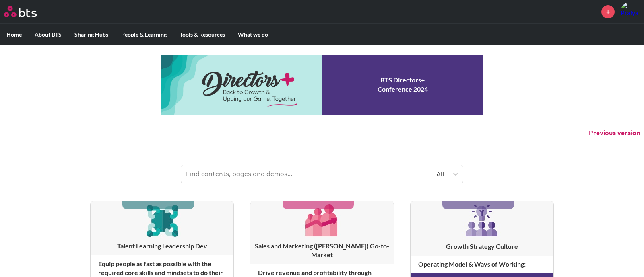  Describe the element at coordinates (253, 34) in the screenshot. I see `label: What we do` at that location.